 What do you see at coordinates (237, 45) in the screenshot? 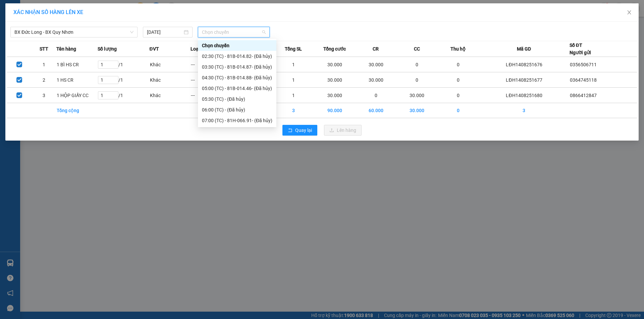
I see `div: Chọn chuyến` at bounding box center [237, 45].